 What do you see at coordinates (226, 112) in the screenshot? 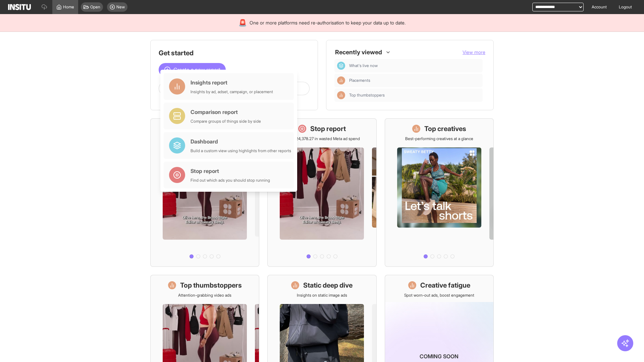
I see `div: Comparison report` at bounding box center [226, 112].